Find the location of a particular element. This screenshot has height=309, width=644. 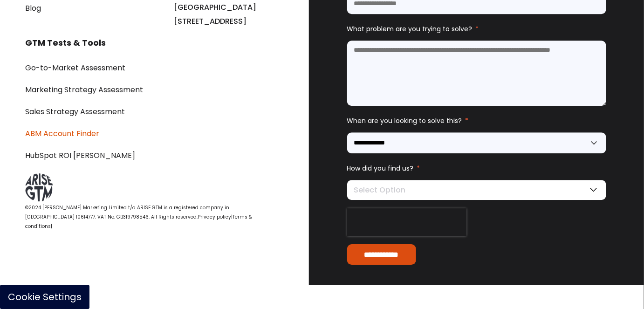

a: Terms & conditions is located at coordinates (138, 222).